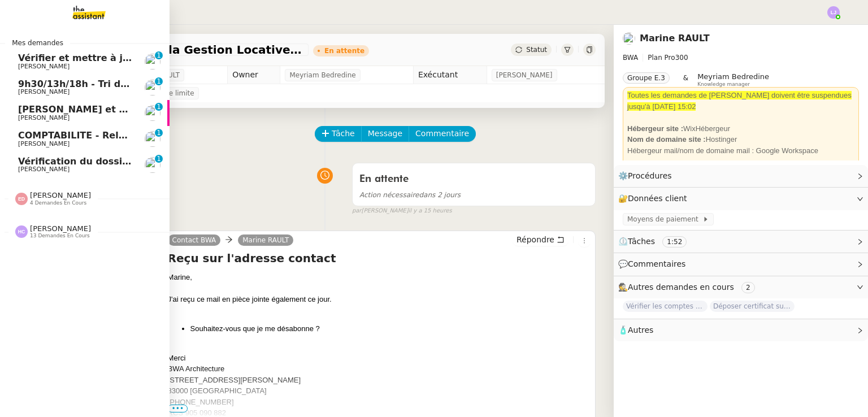 This screenshot has height=417, width=868. I want to click on span: Déposer certificat sur Opco, so click(752, 306).